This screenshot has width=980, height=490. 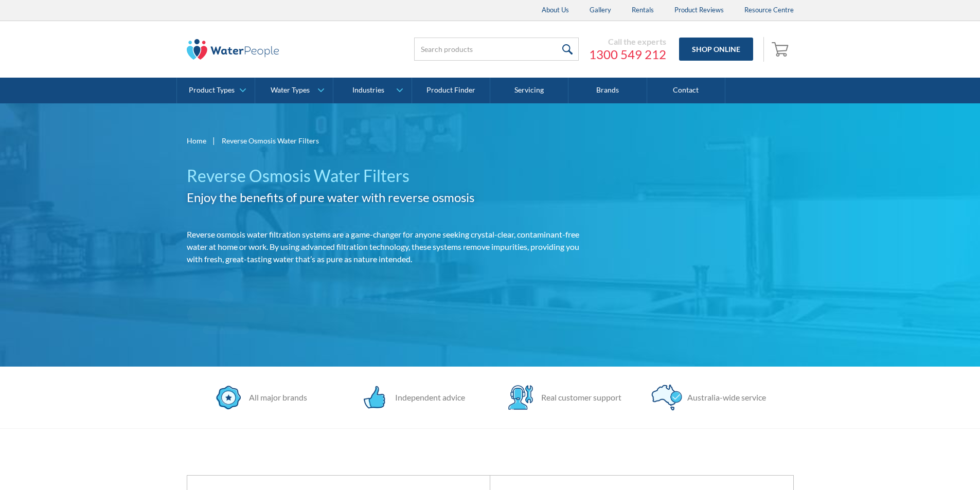 I want to click on img: shopping cart, so click(x=781, y=49).